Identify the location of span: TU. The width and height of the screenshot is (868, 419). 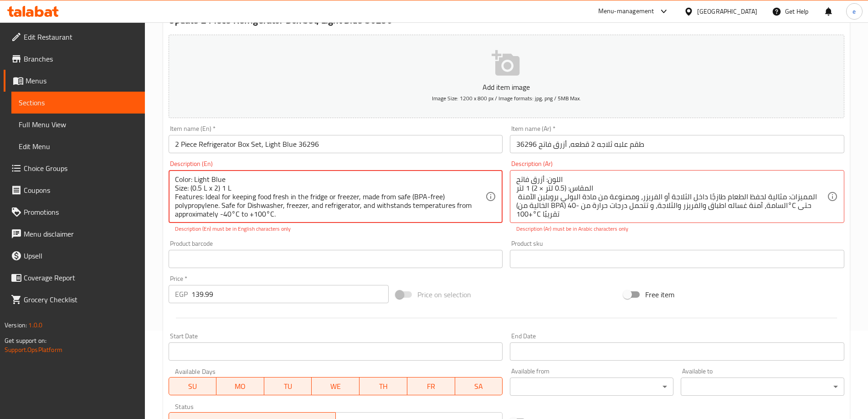
(288, 387).